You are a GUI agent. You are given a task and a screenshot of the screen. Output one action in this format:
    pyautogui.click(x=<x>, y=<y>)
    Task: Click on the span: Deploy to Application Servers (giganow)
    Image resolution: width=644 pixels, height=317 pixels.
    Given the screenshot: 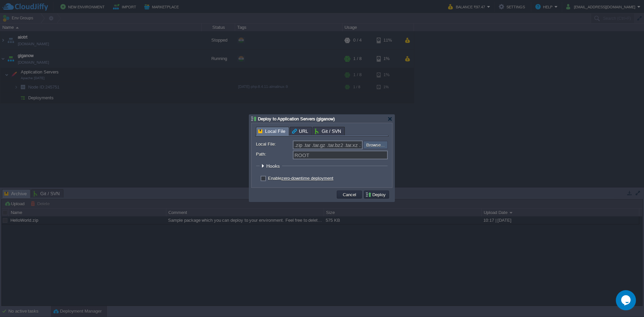 What is the action you would take?
    pyautogui.click(x=296, y=119)
    